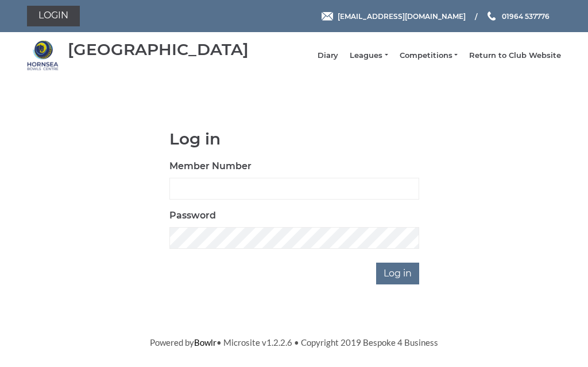 This screenshot has width=588, height=367. Describe the element at coordinates (518, 16) in the screenshot. I see `a: Phone us 01964 537776` at that location.